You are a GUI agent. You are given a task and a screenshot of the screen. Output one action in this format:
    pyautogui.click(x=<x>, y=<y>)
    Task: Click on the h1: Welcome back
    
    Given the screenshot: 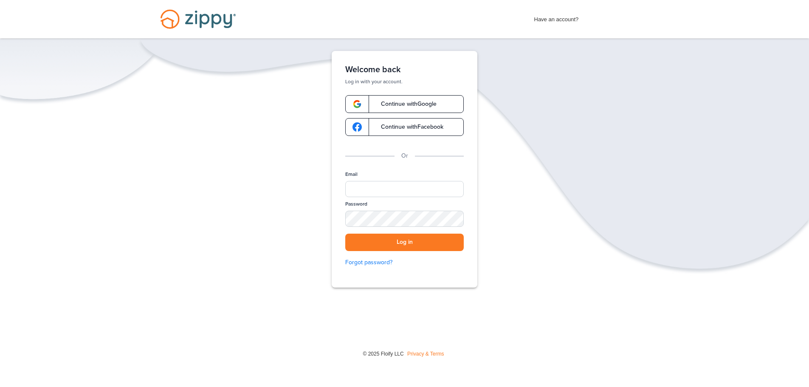 What is the action you would take?
    pyautogui.click(x=404, y=70)
    